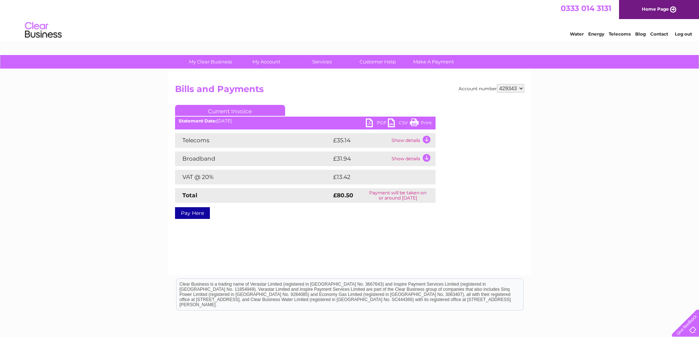 The image size is (699, 337). What do you see at coordinates (491, 88) in the screenshot?
I see `div: Account number` at bounding box center [491, 88].